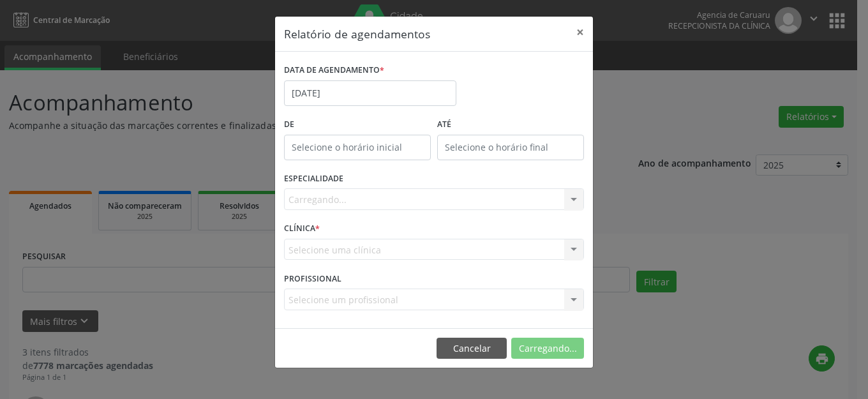 This screenshot has width=868, height=399. Describe the element at coordinates (358, 125) in the screenshot. I see `label: De` at that location.